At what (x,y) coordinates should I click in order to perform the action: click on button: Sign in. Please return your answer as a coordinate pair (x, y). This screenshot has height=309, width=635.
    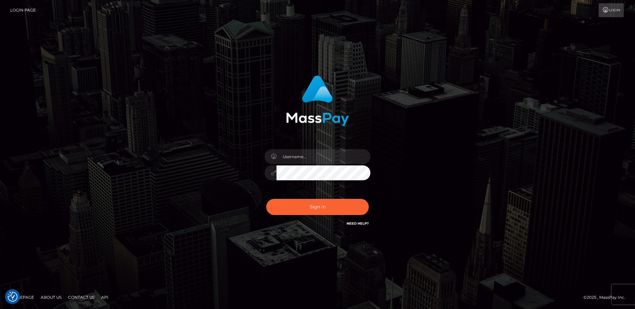
    Looking at the image, I should click on (318, 207).